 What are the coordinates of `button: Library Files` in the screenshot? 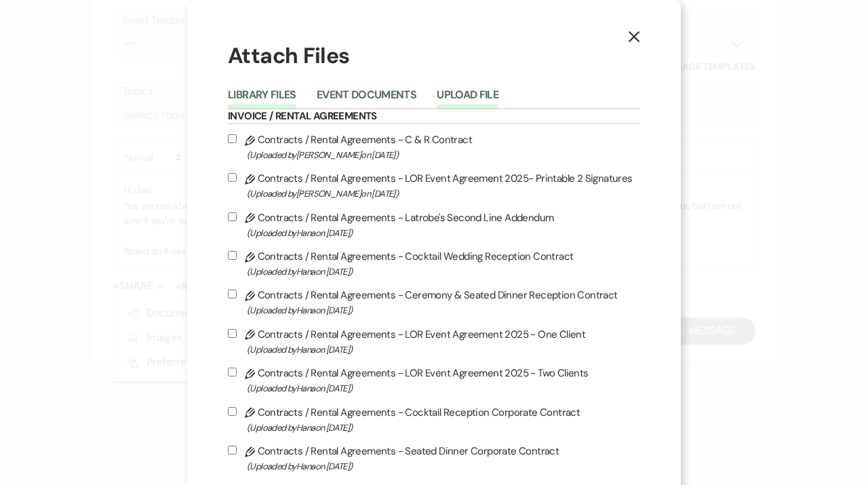 It's located at (261, 99).